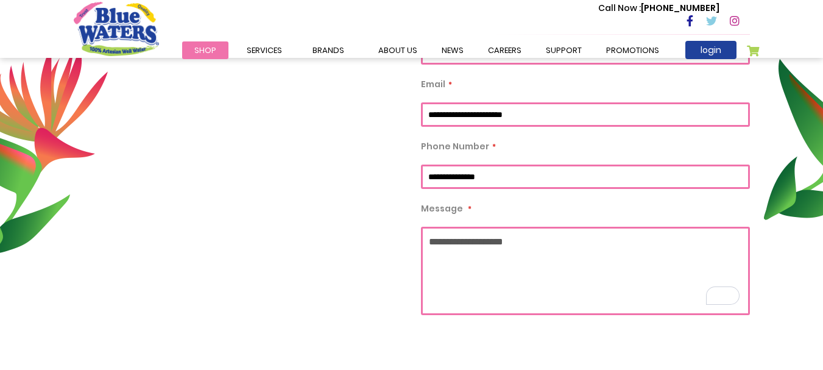 Image resolution: width=823 pixels, height=370 pixels. What do you see at coordinates (433, 84) in the screenshot?
I see `span: Email` at bounding box center [433, 84].